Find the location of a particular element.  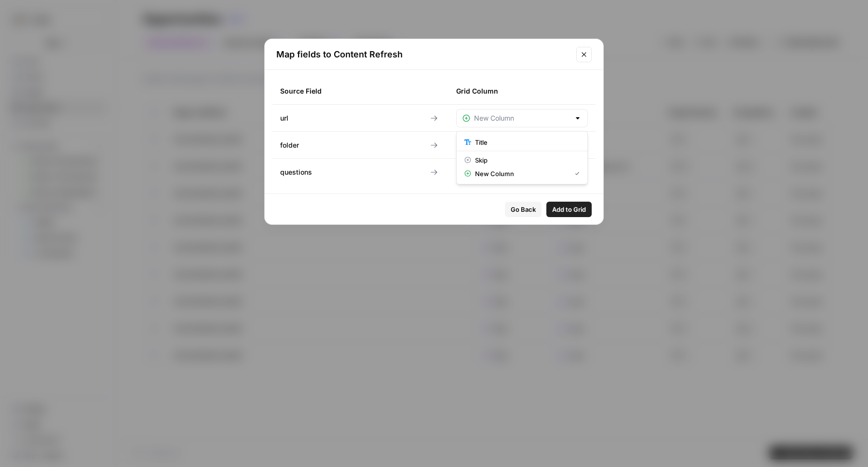

span: Title is located at coordinates (525, 143).